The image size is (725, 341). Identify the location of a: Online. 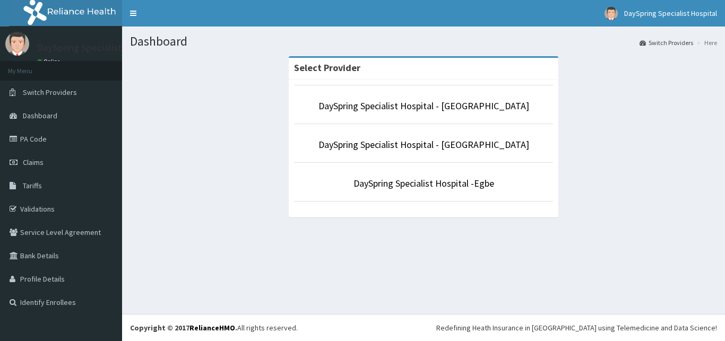
(50, 62).